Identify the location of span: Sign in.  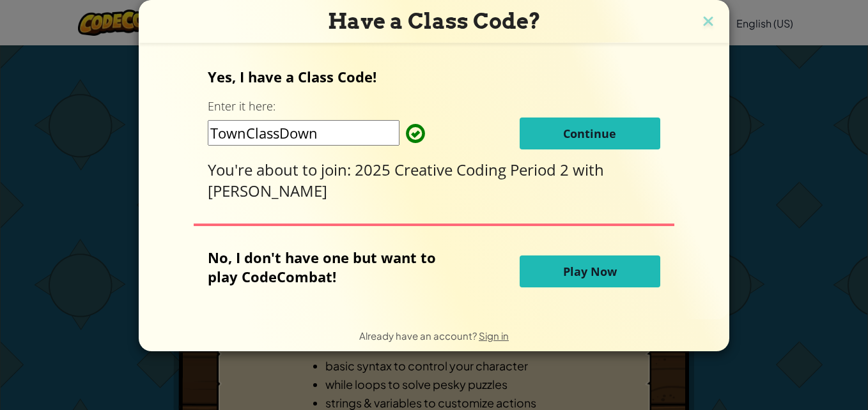
(493, 335).